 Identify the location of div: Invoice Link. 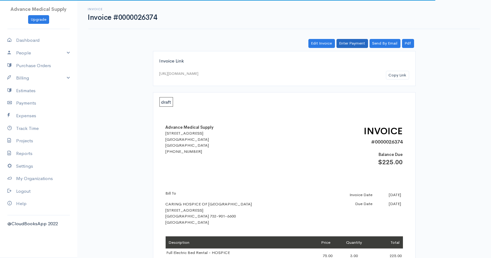
(284, 61).